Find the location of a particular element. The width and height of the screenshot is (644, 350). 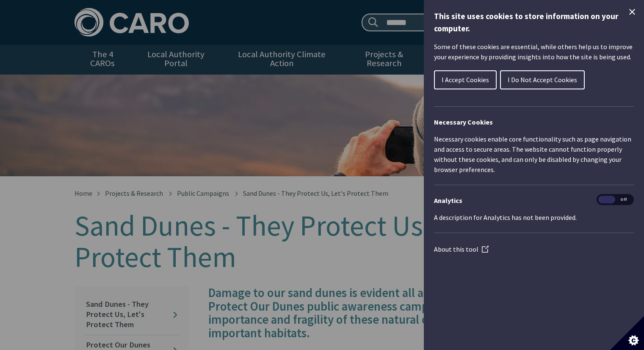

span: I Accept Cookies is located at coordinates (465, 80).